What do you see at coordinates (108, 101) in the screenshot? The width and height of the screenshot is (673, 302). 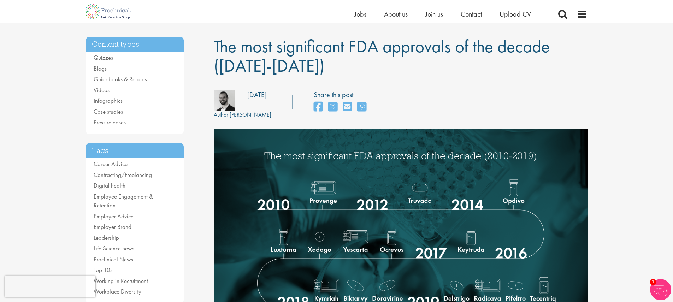 I see `a: Infographics` at bounding box center [108, 101].